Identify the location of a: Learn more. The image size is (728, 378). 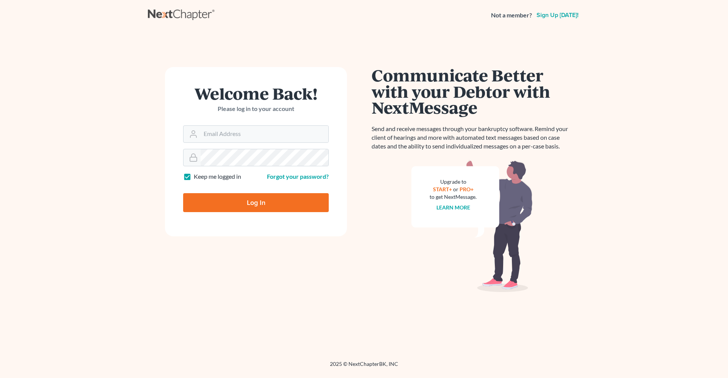
(453, 207).